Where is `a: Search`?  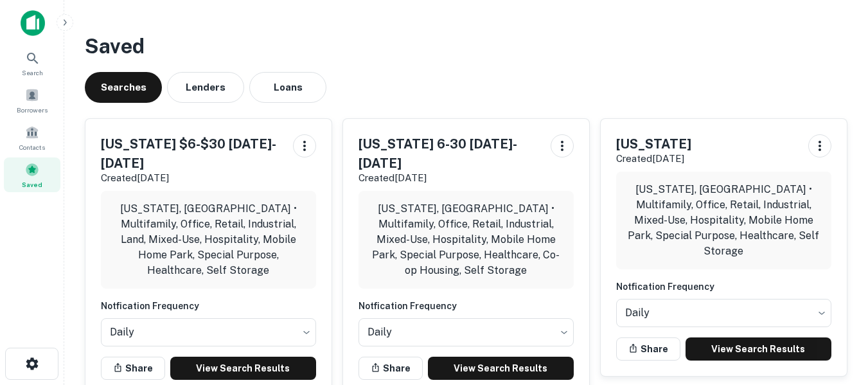 a: Search is located at coordinates (32, 63).